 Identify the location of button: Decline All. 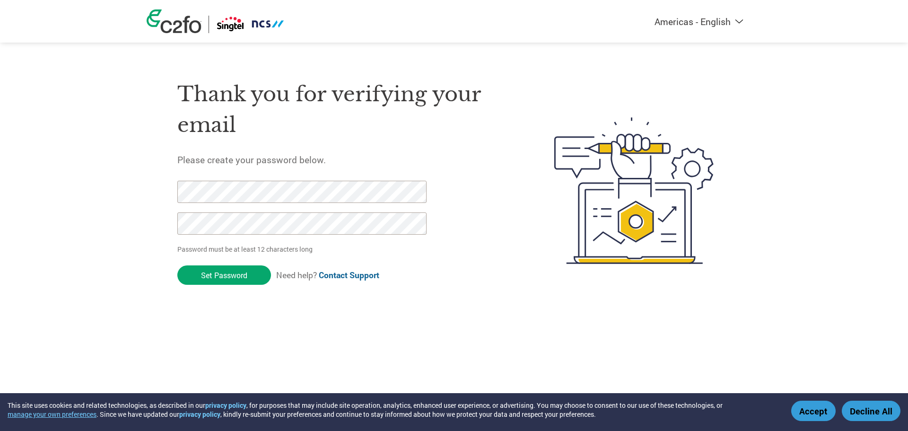
(871, 411).